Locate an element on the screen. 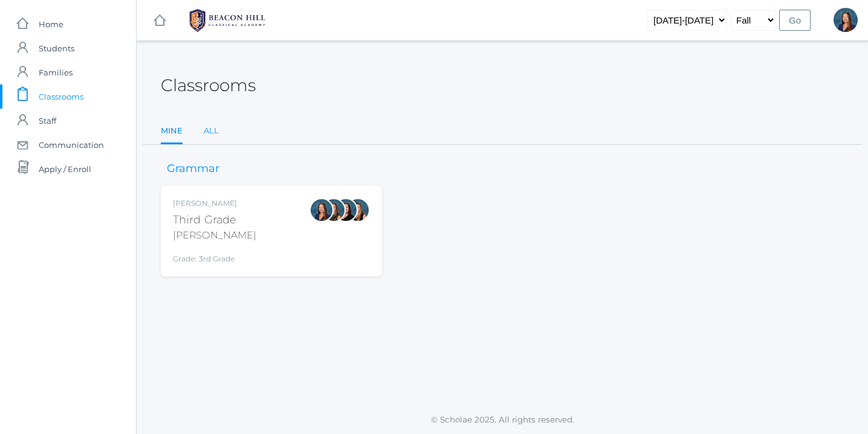  span: Communication is located at coordinates (71, 145).